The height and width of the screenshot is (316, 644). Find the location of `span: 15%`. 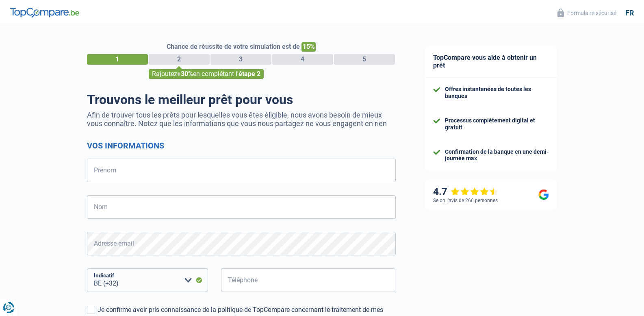

span: 15% is located at coordinates (308, 47).